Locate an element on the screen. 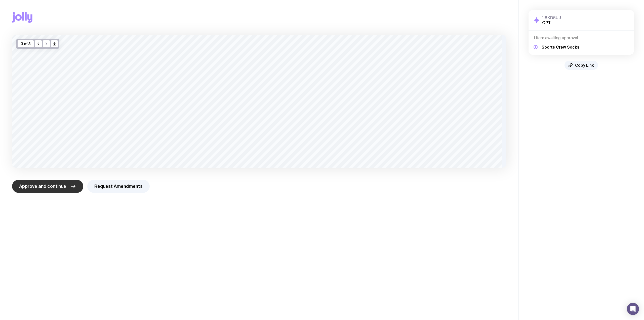 The height and width of the screenshot is (320, 644). h3: 1I8KD5UJ is located at coordinates (551, 17).